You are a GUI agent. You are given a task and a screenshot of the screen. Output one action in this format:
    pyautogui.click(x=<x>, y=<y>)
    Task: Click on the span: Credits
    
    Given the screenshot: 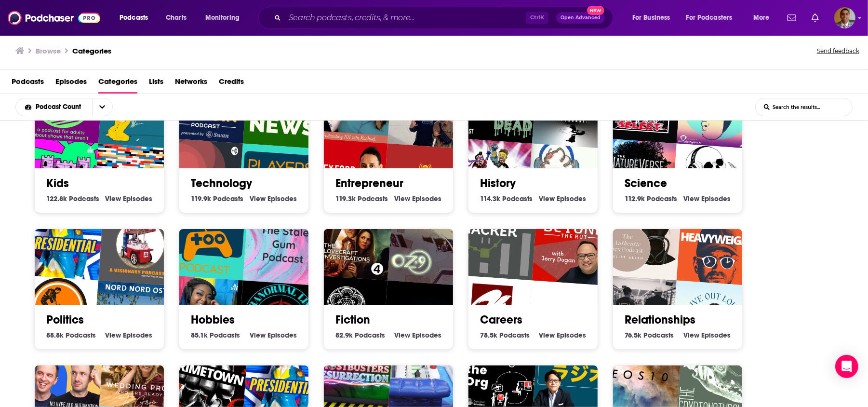 What is the action you would take?
    pyautogui.click(x=231, y=83)
    